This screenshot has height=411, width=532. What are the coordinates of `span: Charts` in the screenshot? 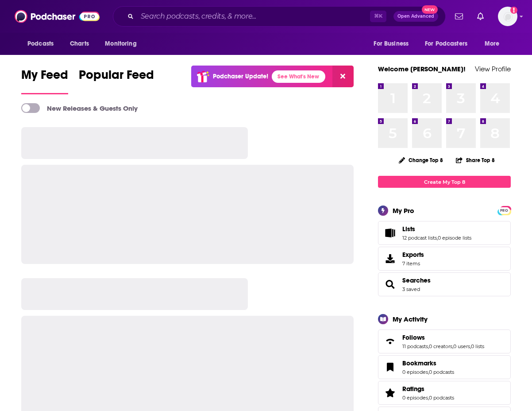 It's located at (79, 44).